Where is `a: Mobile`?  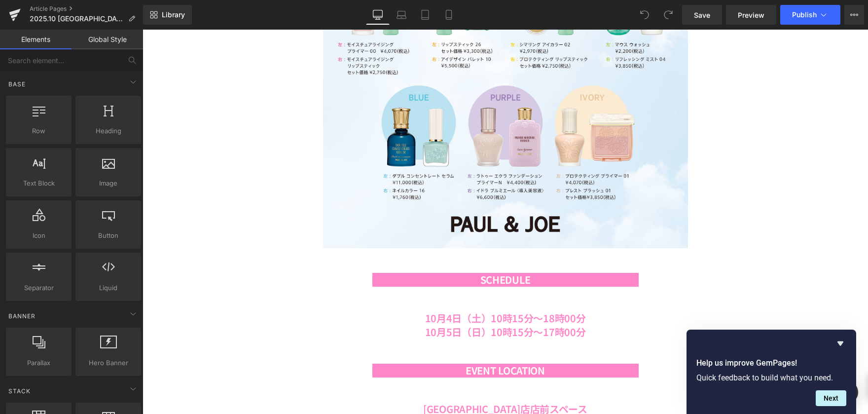 a: Mobile is located at coordinates (449, 15).